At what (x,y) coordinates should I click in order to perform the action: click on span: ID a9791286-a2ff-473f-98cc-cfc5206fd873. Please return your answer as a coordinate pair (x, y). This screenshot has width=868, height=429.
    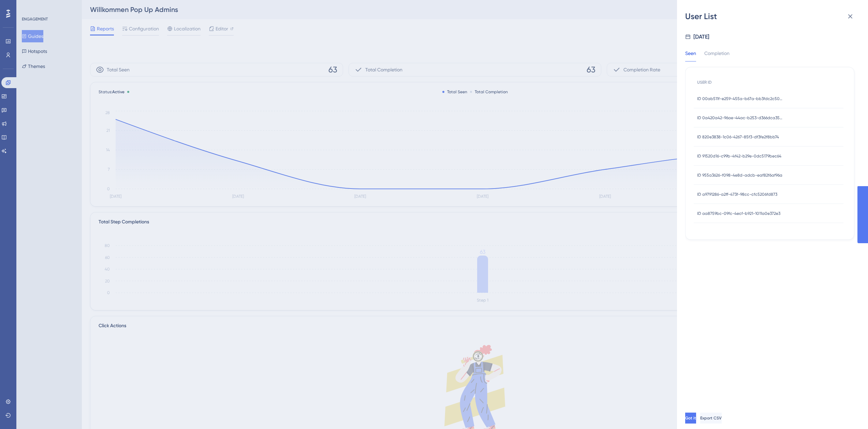
    Looking at the image, I should click on (737, 194).